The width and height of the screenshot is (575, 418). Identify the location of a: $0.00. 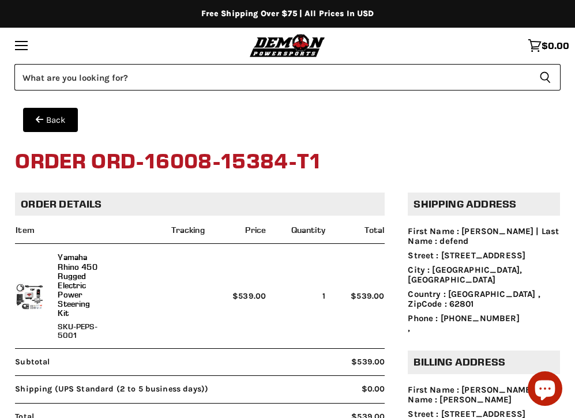
(549, 46).